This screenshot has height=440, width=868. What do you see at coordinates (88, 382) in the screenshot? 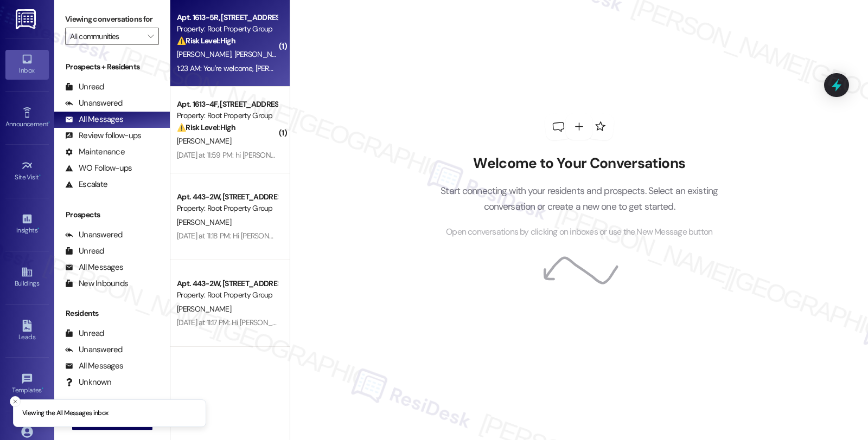
I see `div: Unknown` at bounding box center [88, 382].